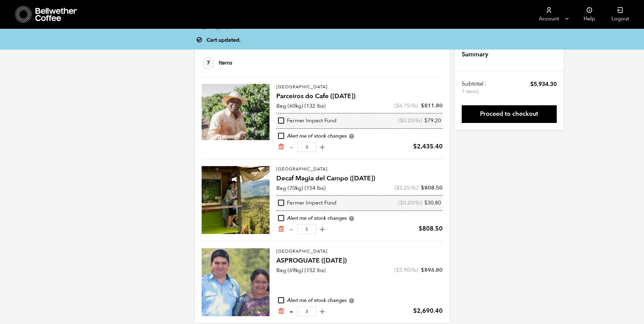 The width and height of the screenshot is (644, 324). Describe the element at coordinates (428, 311) in the screenshot. I see `bdi: 2,690.40` at that location.